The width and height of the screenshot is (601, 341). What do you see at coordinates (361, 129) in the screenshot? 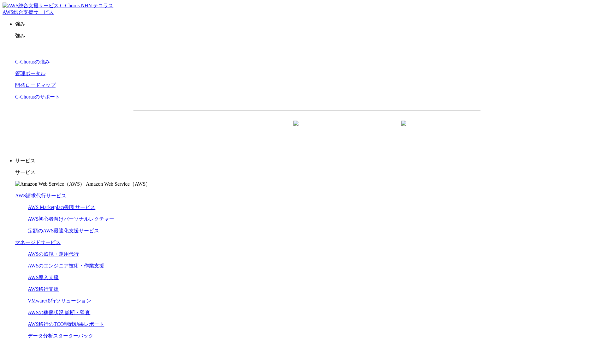
I see `a: まずは相談する` at bounding box center [361, 129].